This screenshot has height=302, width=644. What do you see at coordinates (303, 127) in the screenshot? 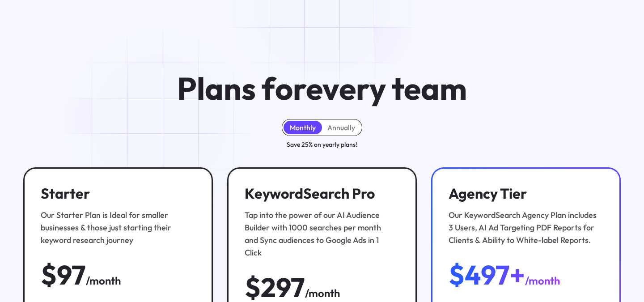
I see `div: Monthly` at bounding box center [303, 127].